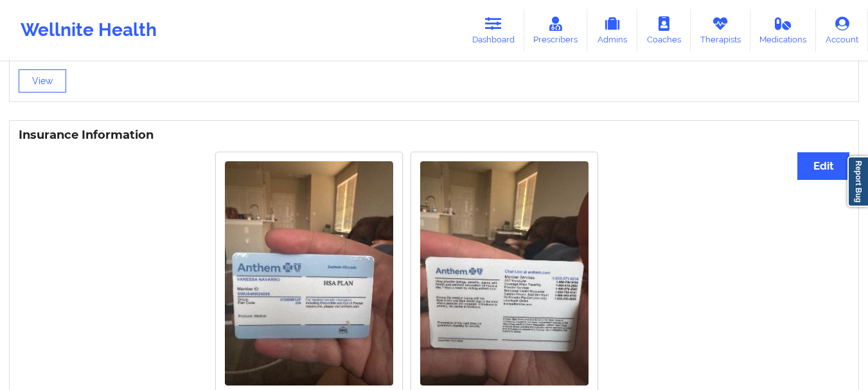 Image resolution: width=868 pixels, height=390 pixels. I want to click on a: Account, so click(842, 31).